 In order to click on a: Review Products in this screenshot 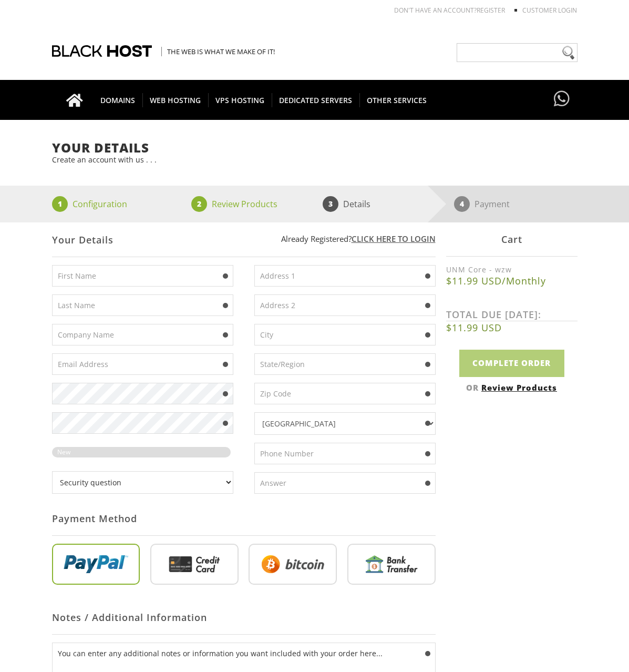, I will do `click(519, 387)`.